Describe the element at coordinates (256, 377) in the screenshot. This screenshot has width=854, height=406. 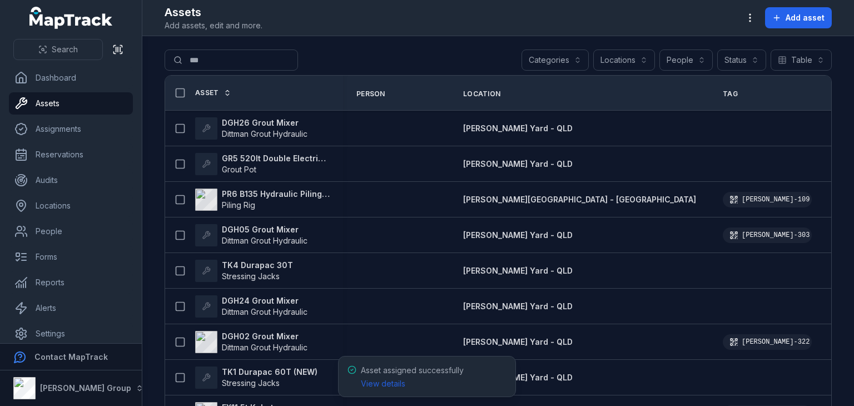
I see `a: TK1 Durapac 60T (NEW)Stressing Jacks` at that location.